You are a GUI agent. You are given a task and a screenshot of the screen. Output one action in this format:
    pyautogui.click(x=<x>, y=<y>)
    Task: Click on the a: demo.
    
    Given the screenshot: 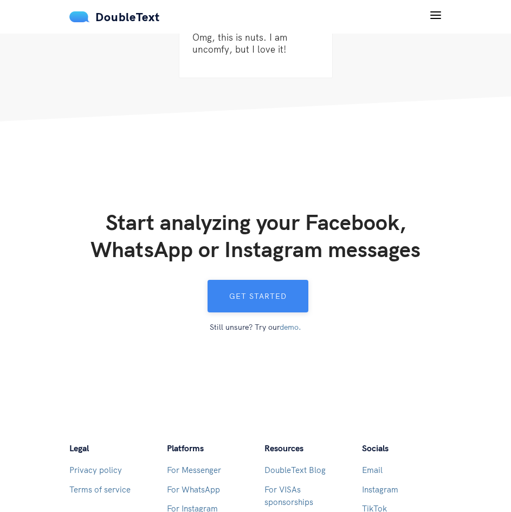 What is the action you would take?
    pyautogui.click(x=291, y=327)
    